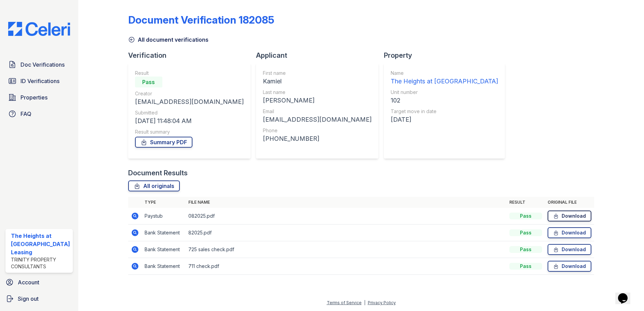  I want to click on div: Applicant, so click(320, 56).